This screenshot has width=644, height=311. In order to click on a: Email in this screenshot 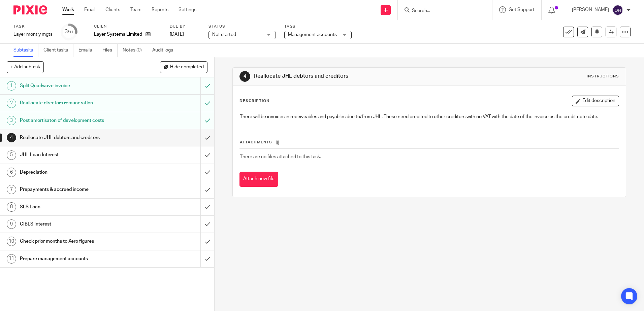, I will do `click(90, 10)`.